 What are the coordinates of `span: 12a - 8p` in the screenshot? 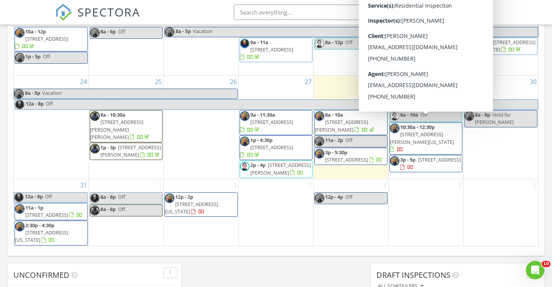 It's located at (34, 197).